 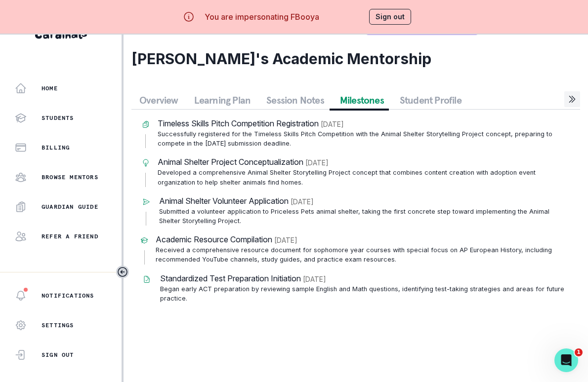 I want to click on p: Notifications, so click(x=68, y=296).